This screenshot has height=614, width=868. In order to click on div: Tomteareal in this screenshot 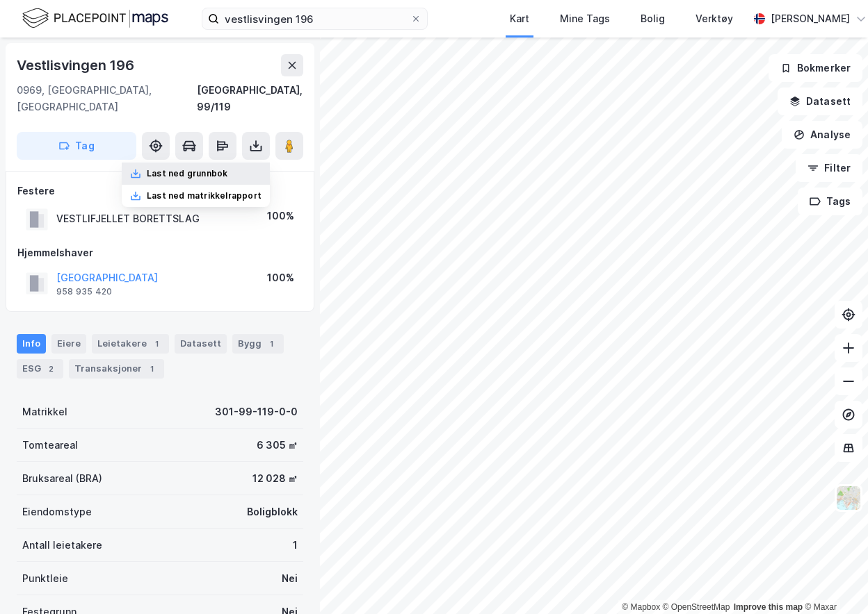, I will do `click(50, 445)`.